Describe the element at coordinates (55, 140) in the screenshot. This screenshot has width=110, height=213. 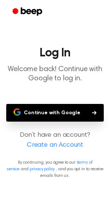
I see `p: Don’t have an account?` at that location.